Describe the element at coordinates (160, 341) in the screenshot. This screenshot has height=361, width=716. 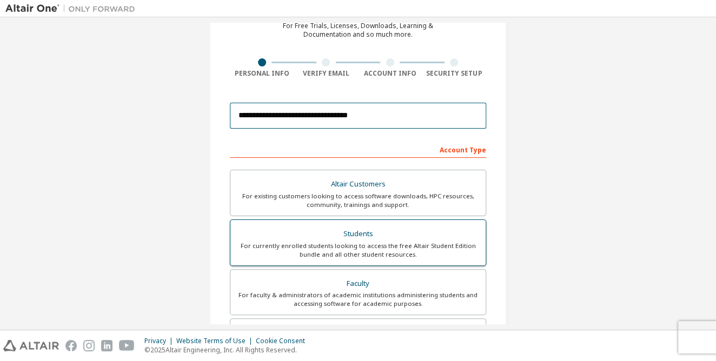
I see `div: Privacy` at that location.